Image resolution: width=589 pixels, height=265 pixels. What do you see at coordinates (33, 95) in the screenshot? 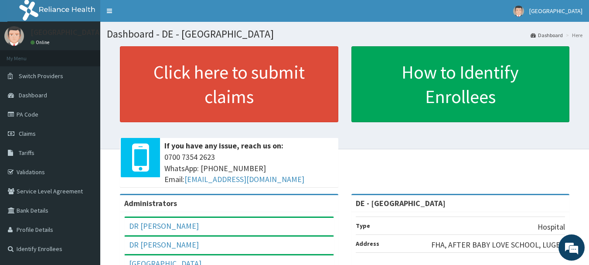
I see `span: Dashboard` at bounding box center [33, 95].